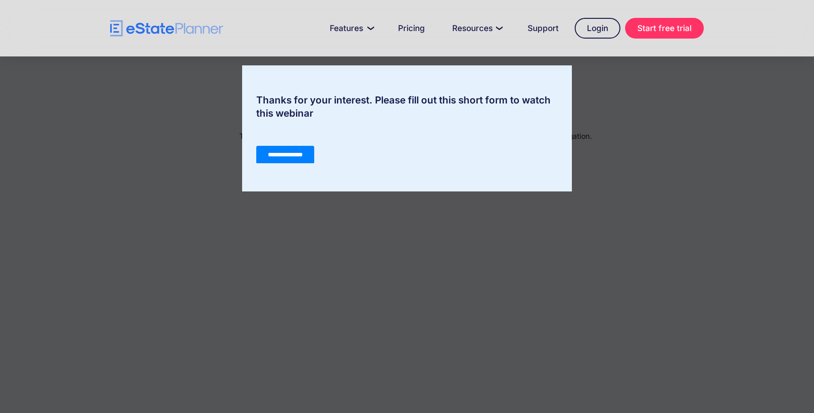 This screenshot has height=413, width=814. Describe the element at coordinates (597, 28) in the screenshot. I see `a: Login` at that location.